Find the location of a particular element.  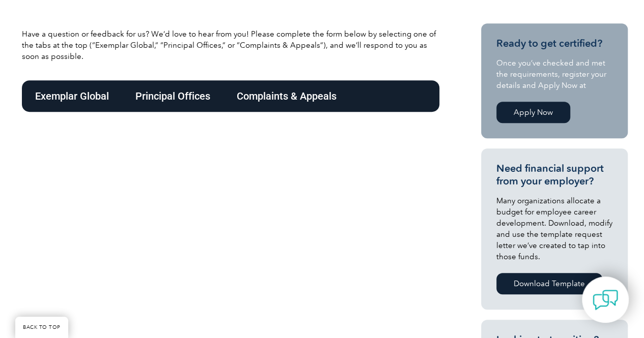

h3: Need financial support from your employer? is located at coordinates (554, 175).